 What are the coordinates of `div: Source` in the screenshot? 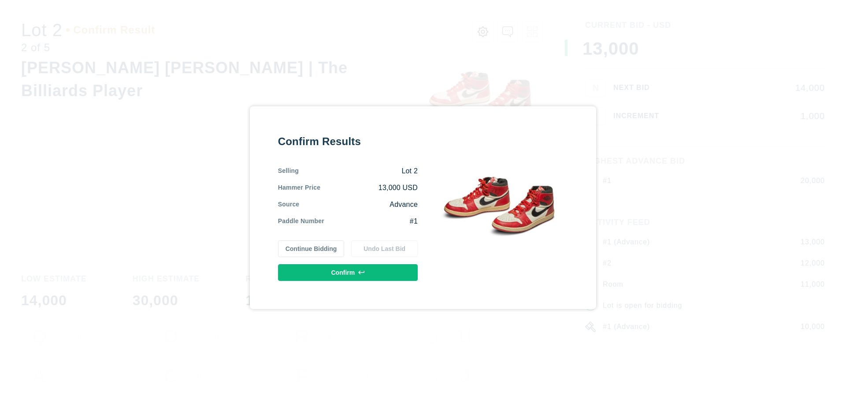 It's located at (289, 205).